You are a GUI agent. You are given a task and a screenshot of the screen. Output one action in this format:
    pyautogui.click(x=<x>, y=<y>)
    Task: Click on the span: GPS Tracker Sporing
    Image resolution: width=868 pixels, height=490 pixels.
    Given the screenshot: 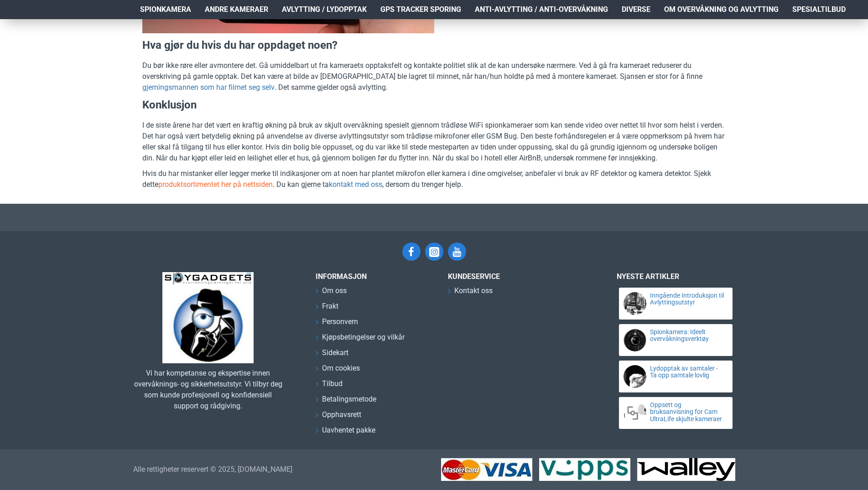 What is the action you would take?
    pyautogui.click(x=421, y=9)
    